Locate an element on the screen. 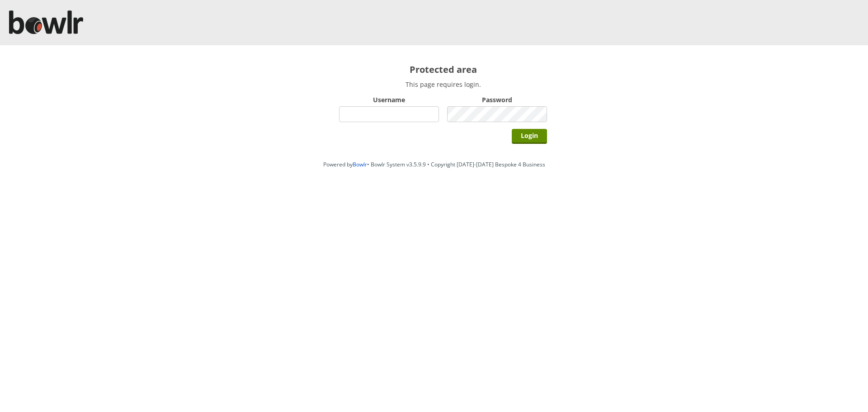  a: Bowlr is located at coordinates (360, 164).